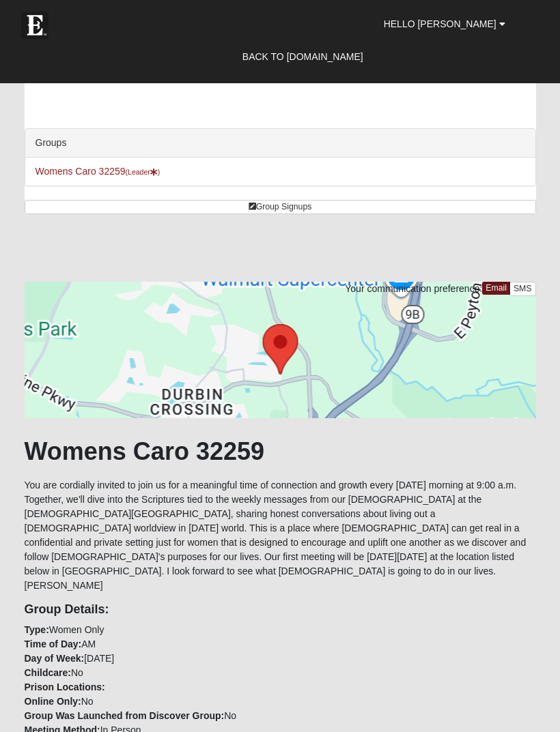 The height and width of the screenshot is (732, 560). What do you see at coordinates (48, 673) in the screenshot?
I see `strong: Childcare:` at bounding box center [48, 673].